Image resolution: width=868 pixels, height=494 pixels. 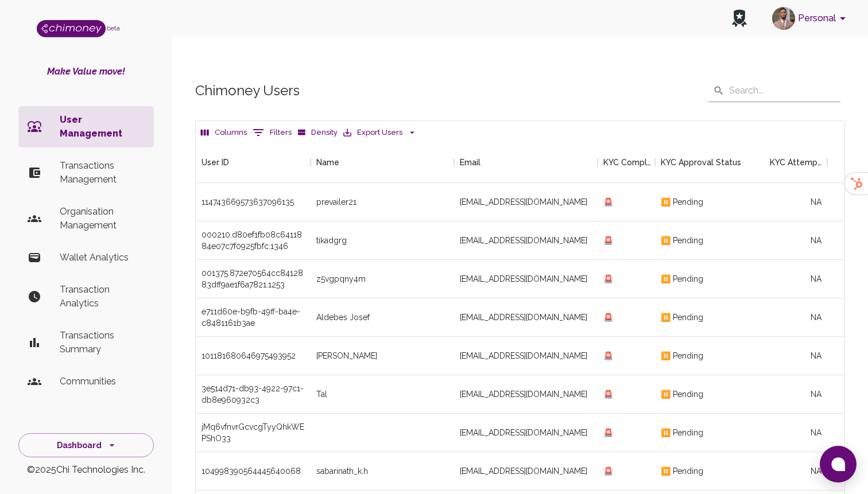 What do you see at coordinates (86, 445) in the screenshot?
I see `button: Dashboard` at bounding box center [86, 445].